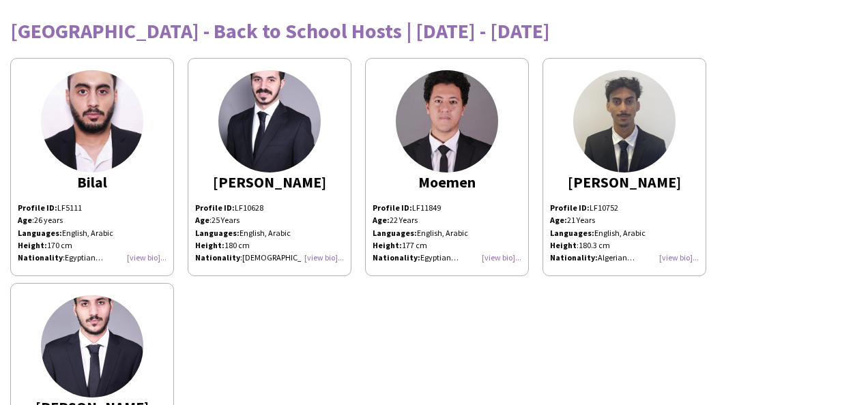 The width and height of the screenshot is (868, 405). What do you see at coordinates (93, 239) in the screenshot?
I see `p: English, Arabic 170 cm` at bounding box center [93, 239].